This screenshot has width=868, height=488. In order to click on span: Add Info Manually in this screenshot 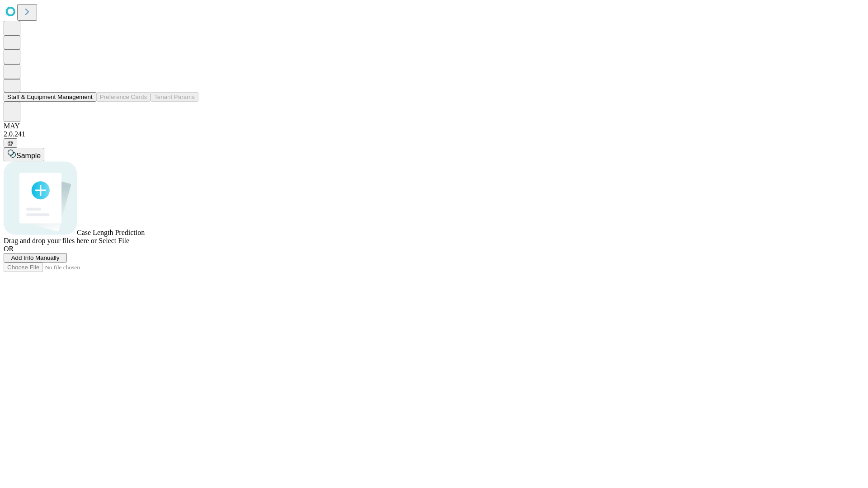, I will do `click(35, 258)`.